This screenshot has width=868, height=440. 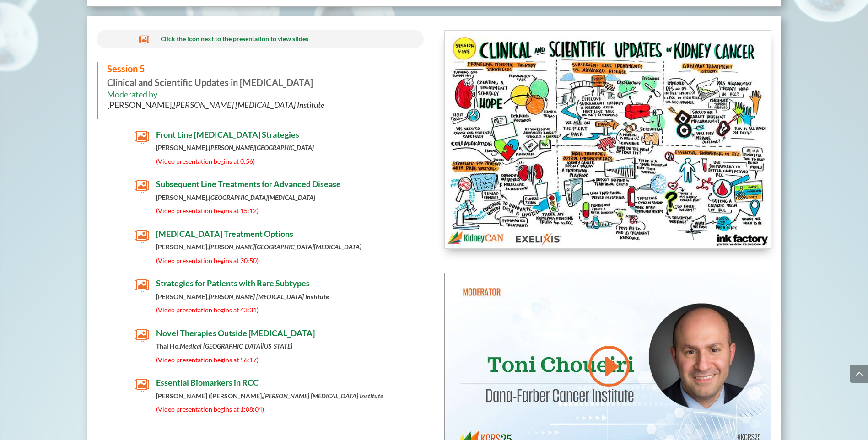 I want to click on h6: Moderated by, so click(x=261, y=102).